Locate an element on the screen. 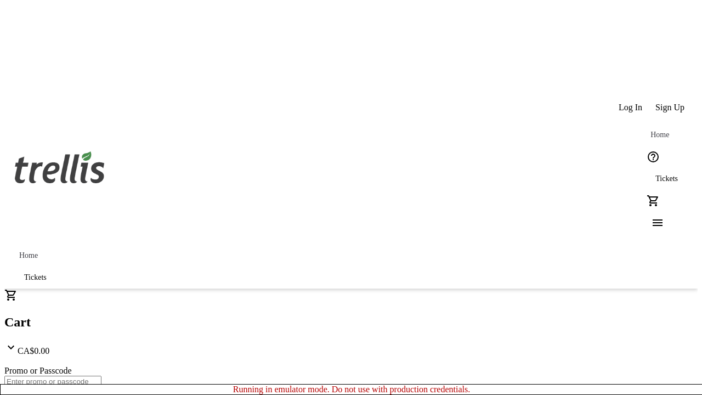 The height and width of the screenshot is (395, 702). button: Cart is located at coordinates (654, 201).